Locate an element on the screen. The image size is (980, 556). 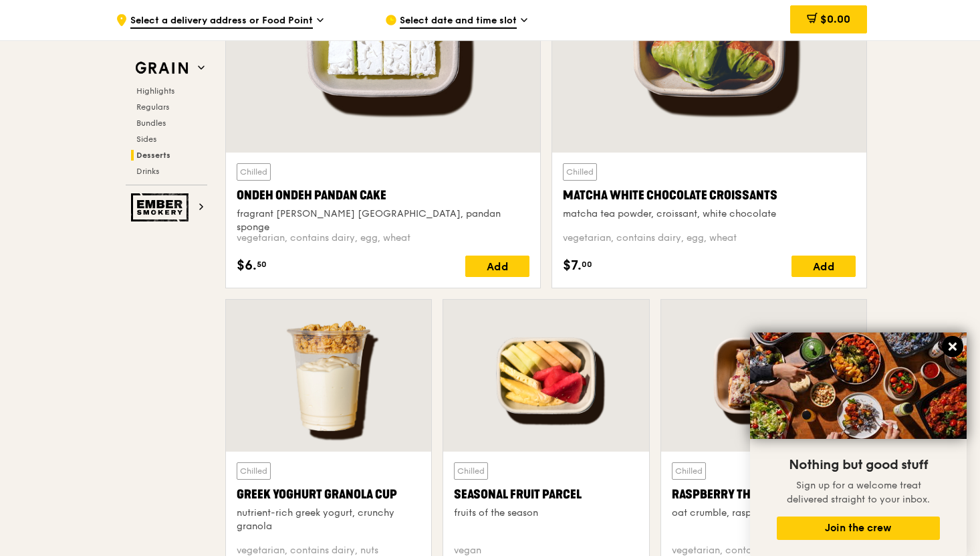
span: 50 is located at coordinates (261, 264).